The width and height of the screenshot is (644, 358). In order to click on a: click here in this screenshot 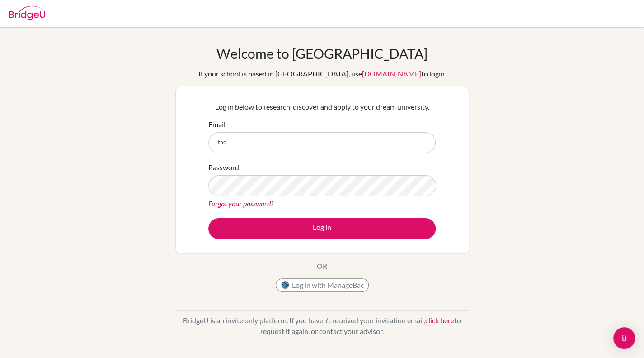, I will do `click(439, 320)`.